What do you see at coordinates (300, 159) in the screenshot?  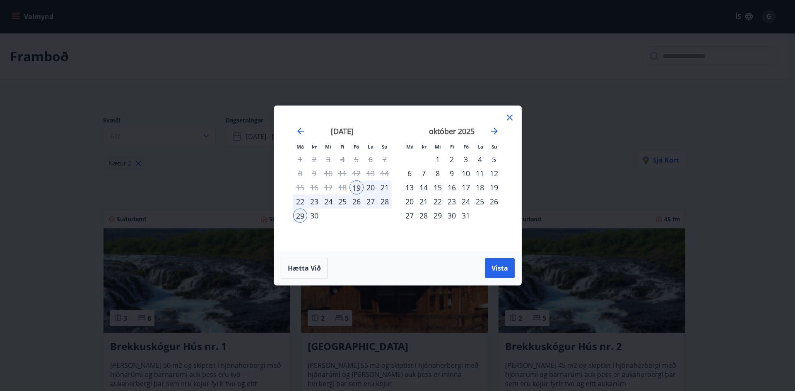 I see `td: Not available. mánudagur, 1. september 2025` at bounding box center [300, 159].